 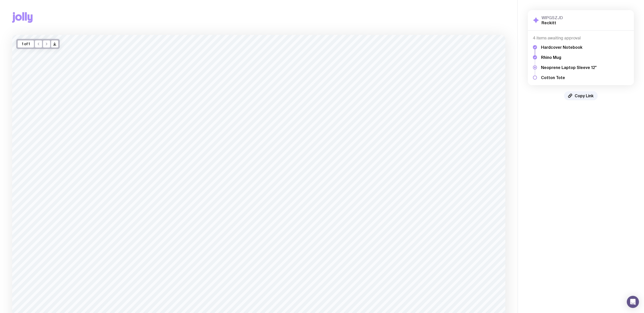 What do you see at coordinates (569, 78) in the screenshot?
I see `h5: Cotton Tote` at bounding box center [569, 78].